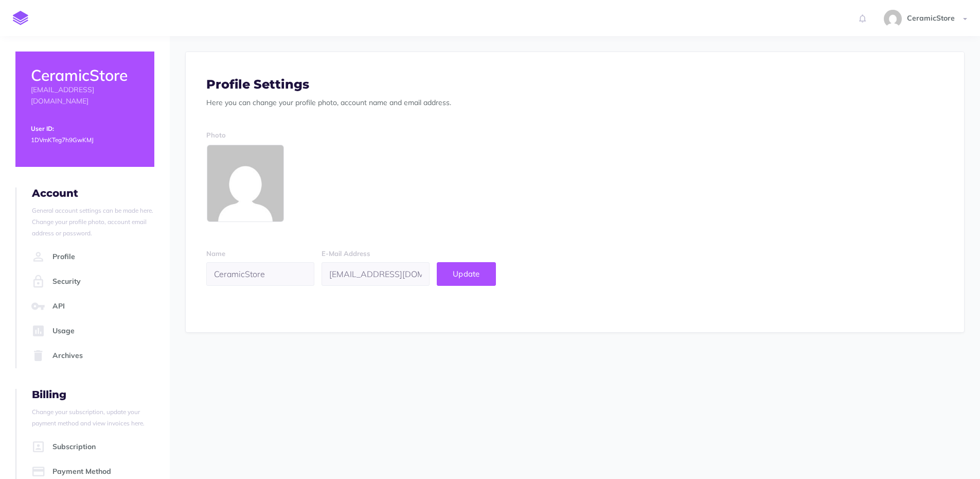  What do you see at coordinates (93, 394) in the screenshot?
I see `h4: Billing` at bounding box center [93, 394].